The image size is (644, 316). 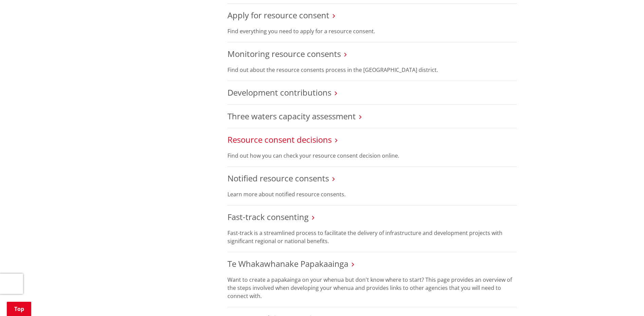 I want to click on p: Want to create a papakainga on your whenua but don't know where to start? This page provides an o..., so click(x=372, y=288).